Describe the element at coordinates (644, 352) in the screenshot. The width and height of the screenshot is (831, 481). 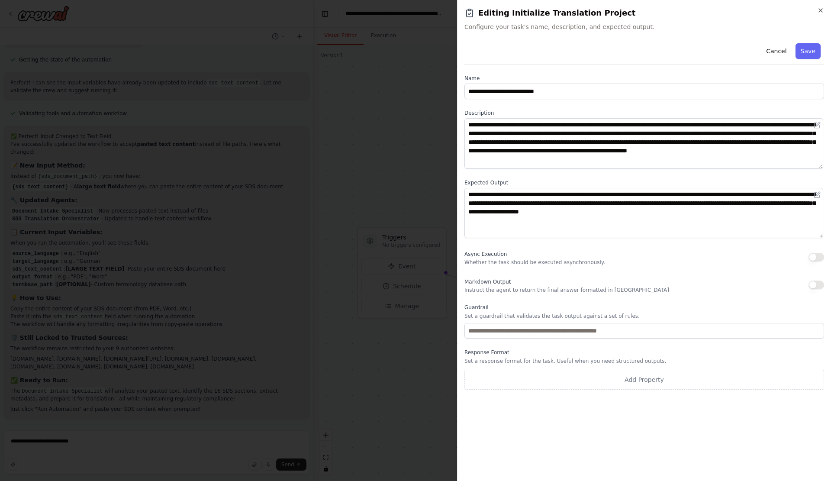
I see `label: Response Format` at that location.